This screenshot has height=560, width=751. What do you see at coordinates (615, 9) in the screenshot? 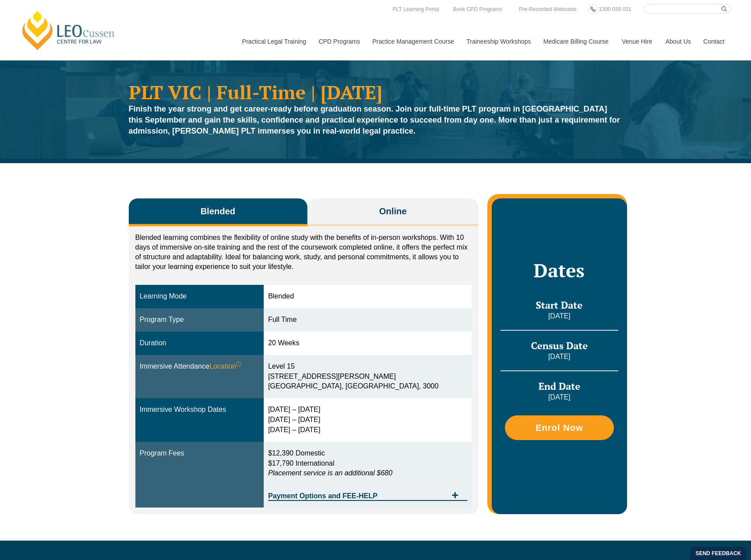
I see `a: 1300 039 031` at bounding box center [615, 9].